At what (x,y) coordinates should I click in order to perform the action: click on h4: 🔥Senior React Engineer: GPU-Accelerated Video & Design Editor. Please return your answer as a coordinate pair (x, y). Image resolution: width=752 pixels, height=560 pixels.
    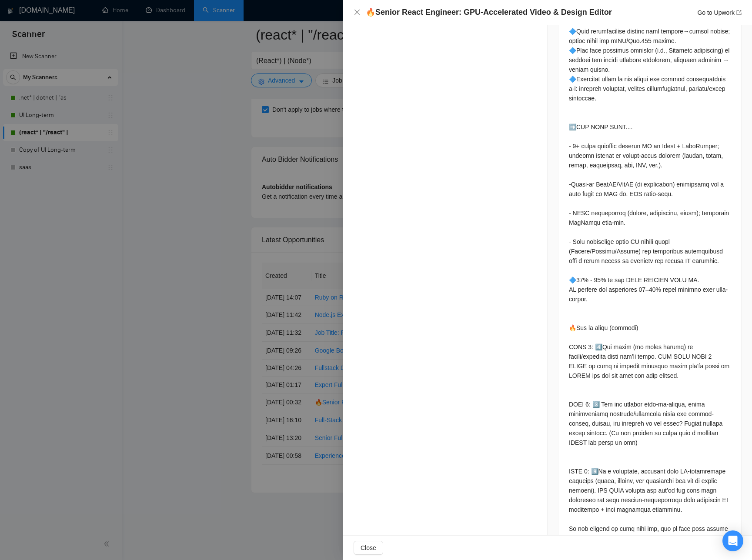
    Looking at the image, I should click on (489, 12).